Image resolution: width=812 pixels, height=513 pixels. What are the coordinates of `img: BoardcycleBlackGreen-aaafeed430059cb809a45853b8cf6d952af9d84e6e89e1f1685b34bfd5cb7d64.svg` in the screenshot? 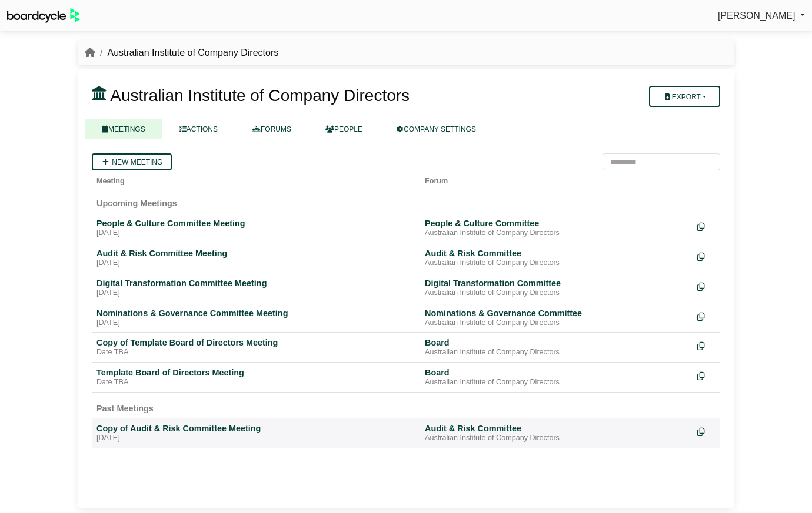 It's located at (44, 15).